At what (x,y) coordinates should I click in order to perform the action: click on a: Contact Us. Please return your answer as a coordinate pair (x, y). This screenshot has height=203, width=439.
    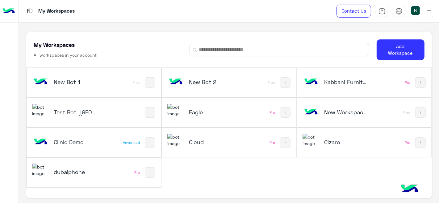
    Looking at the image, I should click on (354, 11).